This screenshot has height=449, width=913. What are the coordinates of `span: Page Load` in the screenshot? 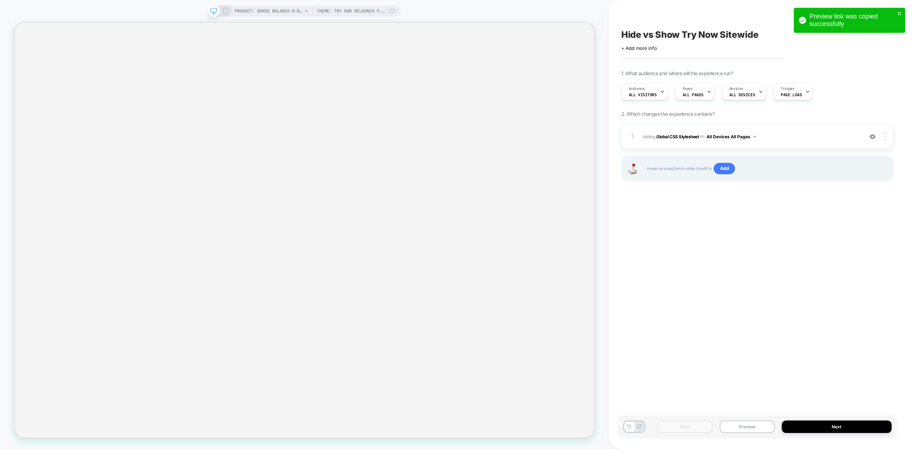 It's located at (791, 95).